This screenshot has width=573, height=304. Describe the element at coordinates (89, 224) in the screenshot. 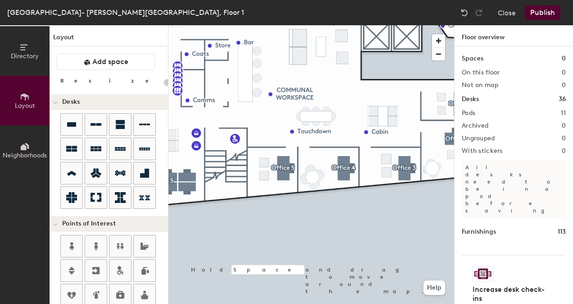

I see `span: Points of Interest` at that location.